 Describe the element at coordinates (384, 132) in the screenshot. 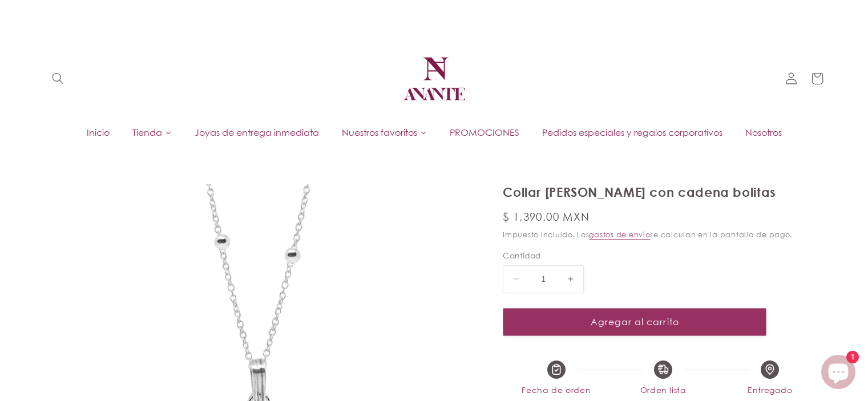

I see `a: Nuestros favoritos` at that location.